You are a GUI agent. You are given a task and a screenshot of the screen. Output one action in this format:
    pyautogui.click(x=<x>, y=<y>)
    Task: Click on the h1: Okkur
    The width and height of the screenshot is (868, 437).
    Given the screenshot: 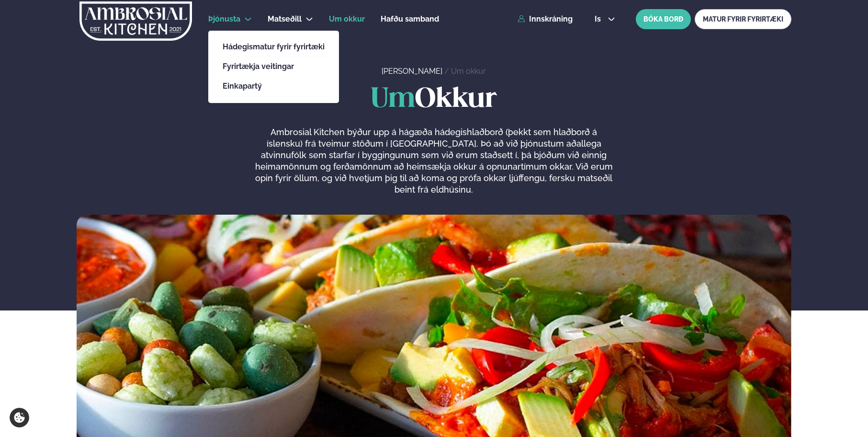 What is the action you would take?
    pyautogui.click(x=434, y=99)
    